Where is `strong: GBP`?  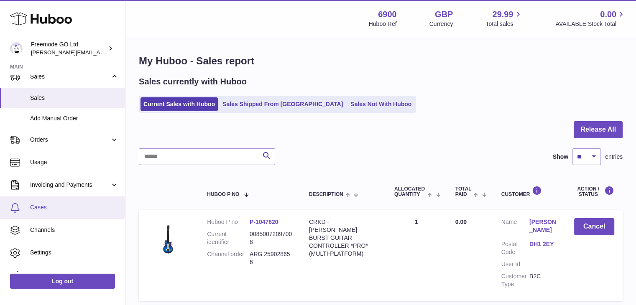
strong: GBP is located at coordinates (444, 14).